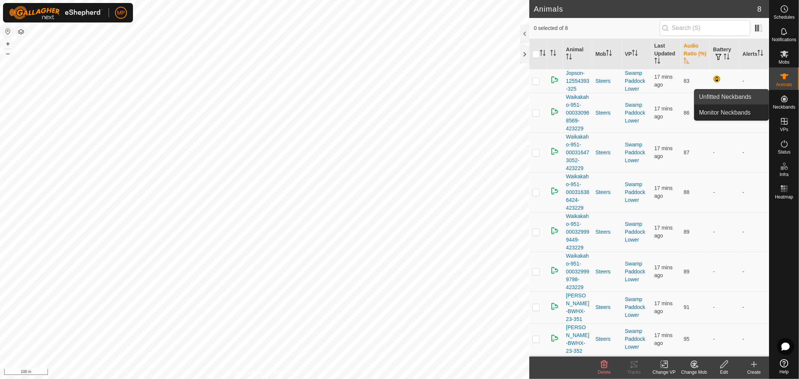  What do you see at coordinates (694, 373) in the screenshot?
I see `div: Change Mob` at bounding box center [694, 373].